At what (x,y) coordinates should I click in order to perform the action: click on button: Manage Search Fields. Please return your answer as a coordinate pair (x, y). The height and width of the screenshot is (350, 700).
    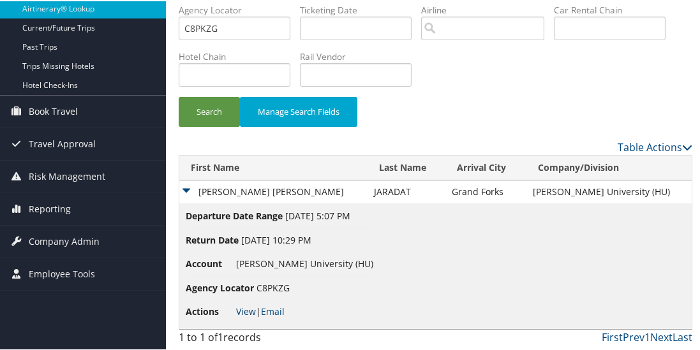
    Looking at the image, I should click on (299, 110).